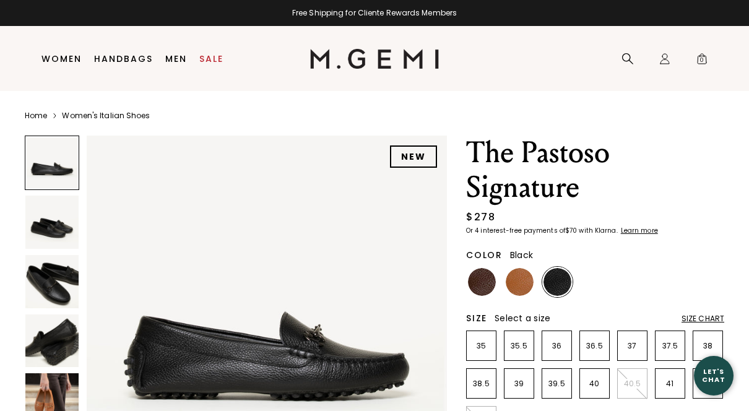 The image size is (749, 411). What do you see at coordinates (481, 217) in the screenshot?
I see `div: $278` at bounding box center [481, 217].